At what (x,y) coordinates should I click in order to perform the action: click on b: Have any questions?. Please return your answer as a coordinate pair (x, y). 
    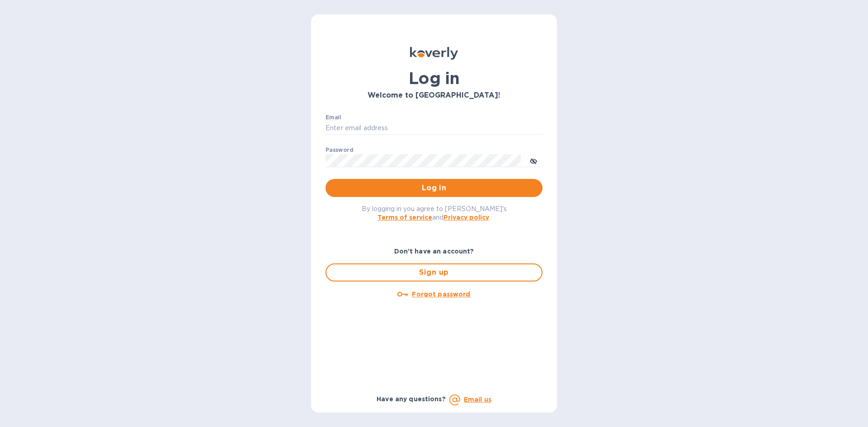
    Looking at the image, I should click on (411, 399).